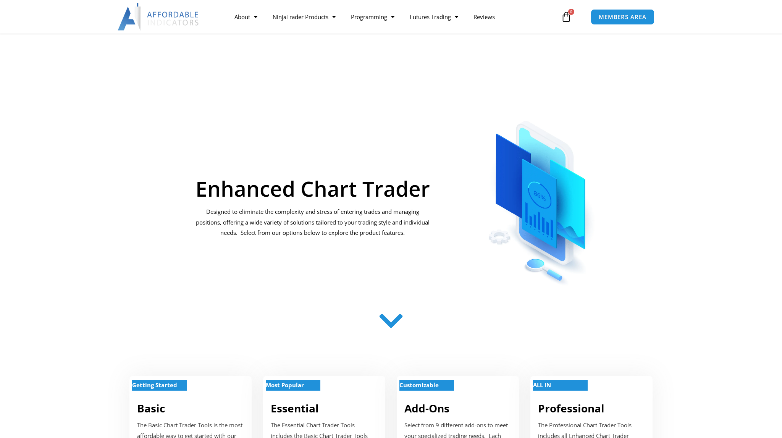  Describe the element at coordinates (622, 17) in the screenshot. I see `a: MEMBERS AREA` at that location.